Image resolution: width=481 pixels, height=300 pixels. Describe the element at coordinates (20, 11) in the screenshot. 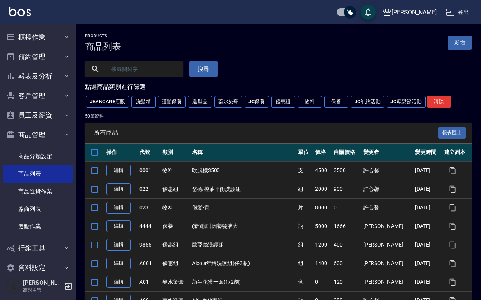

I see `img: Logo` at that location.